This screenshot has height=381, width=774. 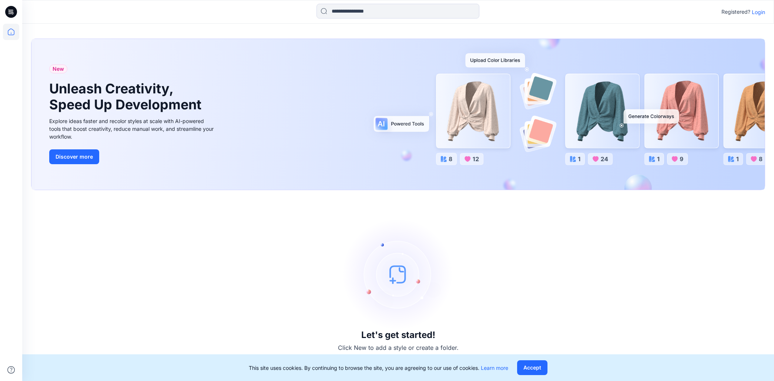 What do you see at coordinates (398, 335) in the screenshot?
I see `h3: Let's get started!` at bounding box center [398, 335].